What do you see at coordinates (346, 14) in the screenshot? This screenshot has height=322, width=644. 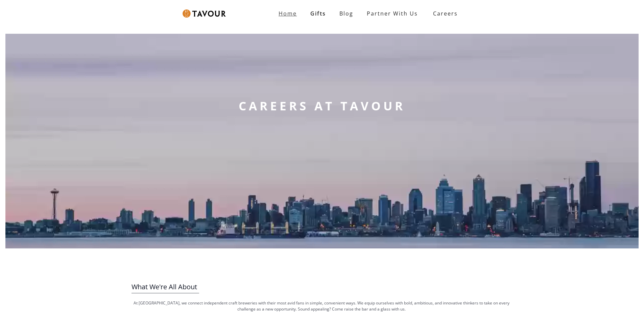 I see `a: Blog` at bounding box center [346, 14].